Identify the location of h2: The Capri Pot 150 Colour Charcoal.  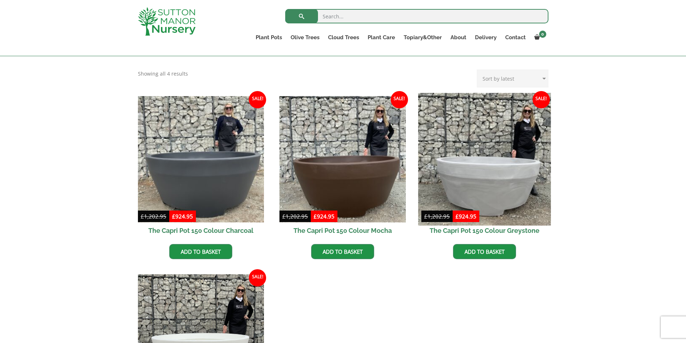
(201, 230).